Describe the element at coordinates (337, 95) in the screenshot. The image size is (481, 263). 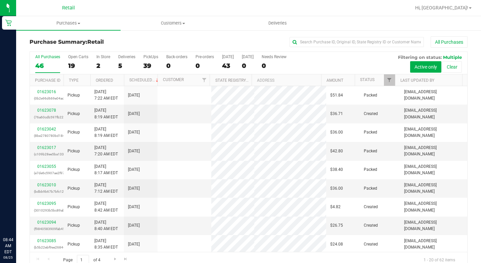
I see `span: $51.84` at that location.